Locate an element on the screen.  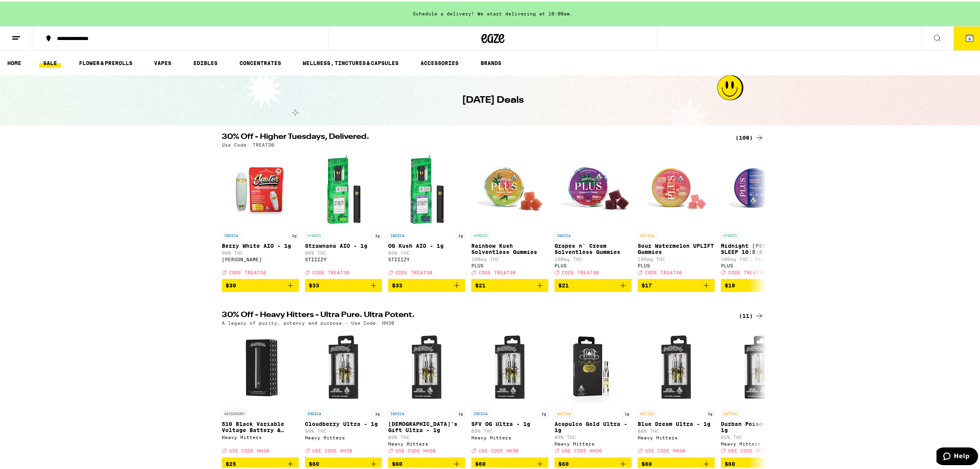
span: $33 is located at coordinates (397, 284).